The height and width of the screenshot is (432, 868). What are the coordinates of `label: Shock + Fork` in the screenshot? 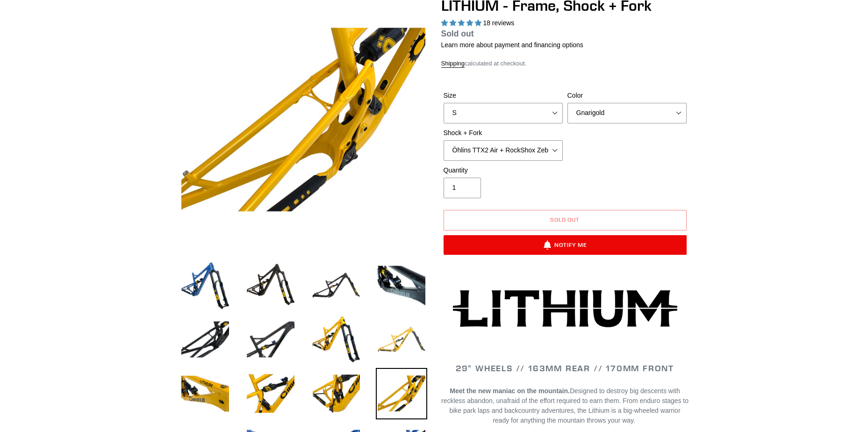 It's located at (503, 133).